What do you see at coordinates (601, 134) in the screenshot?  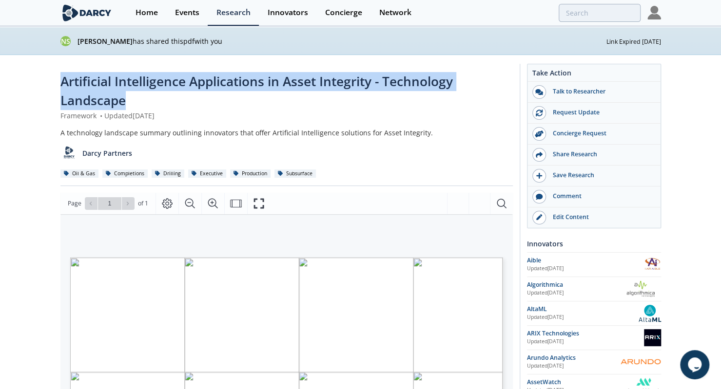 I see `div: Concierge Request` at bounding box center [601, 134].